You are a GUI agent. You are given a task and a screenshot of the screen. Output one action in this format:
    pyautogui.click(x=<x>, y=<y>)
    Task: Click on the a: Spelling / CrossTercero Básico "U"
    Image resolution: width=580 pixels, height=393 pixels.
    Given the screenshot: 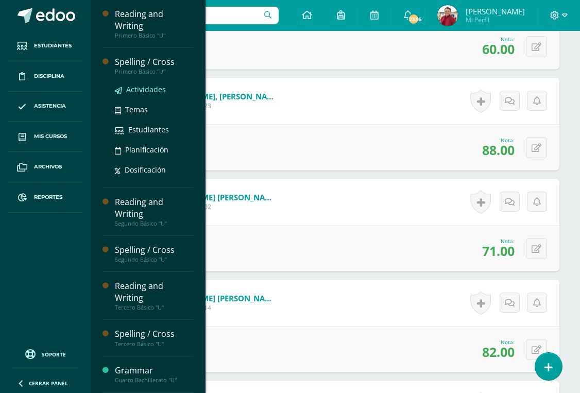 What is the action you would take?
    pyautogui.click(x=154, y=337)
    